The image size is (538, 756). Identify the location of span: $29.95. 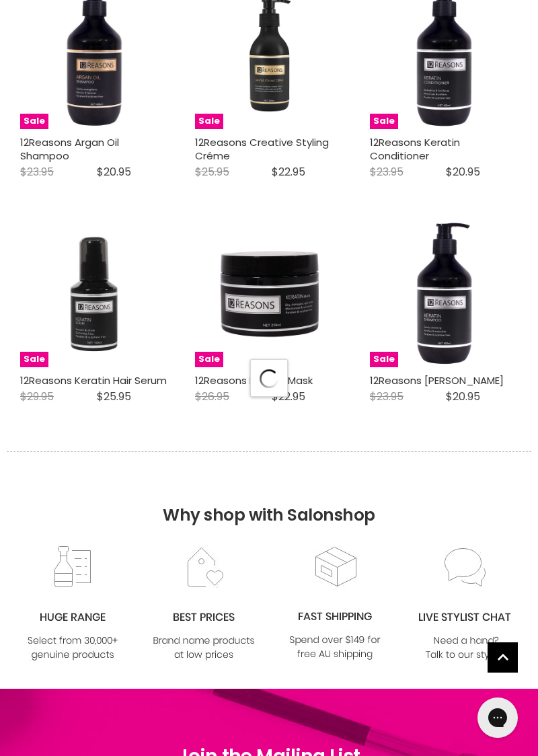
(37, 397).